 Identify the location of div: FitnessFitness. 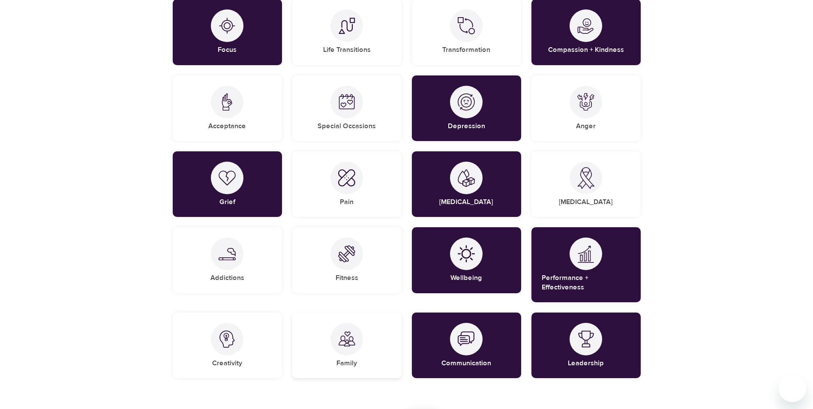
(347, 260).